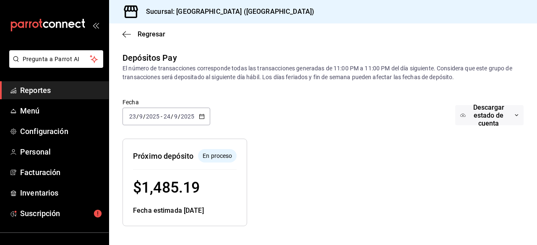 The width and height of the screenshot is (537, 245). What do you see at coordinates (217, 156) in the screenshot?
I see `span: En proceso` at bounding box center [217, 156].